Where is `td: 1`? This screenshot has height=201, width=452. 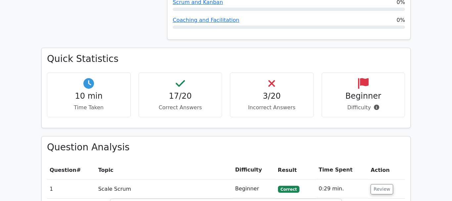
td: 1 is located at coordinates (71, 189).